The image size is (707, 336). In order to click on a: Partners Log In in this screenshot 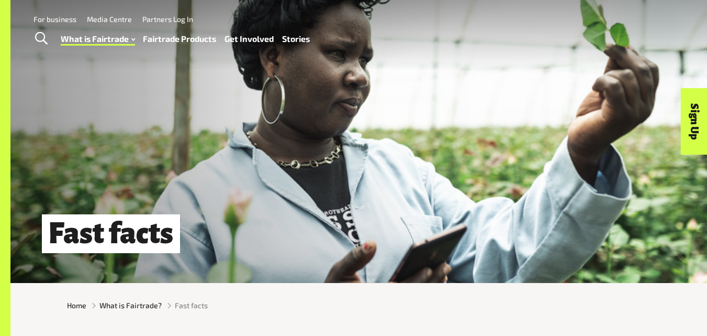, I will do `click(168, 19)`.